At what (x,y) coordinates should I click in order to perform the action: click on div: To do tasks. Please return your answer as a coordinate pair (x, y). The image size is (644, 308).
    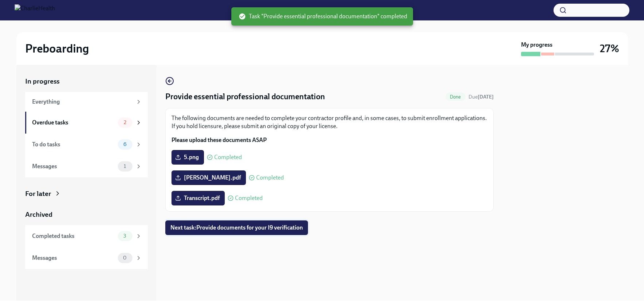
    Looking at the image, I should click on (74, 145).